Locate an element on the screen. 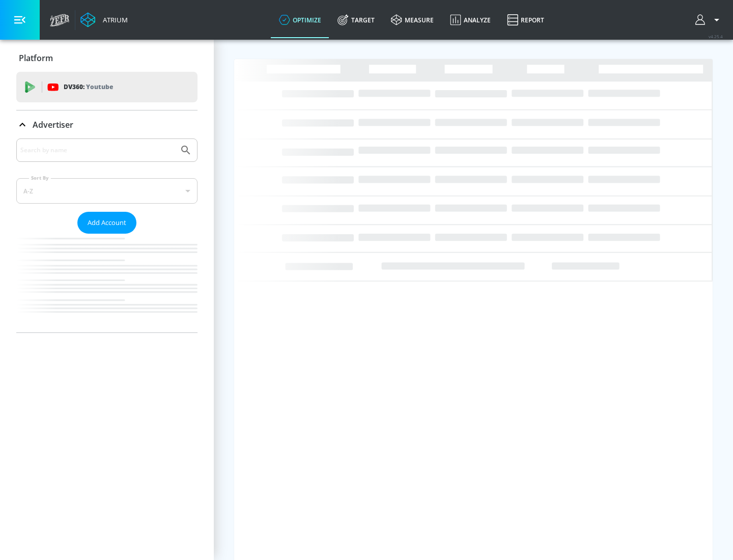  div: A-Z is located at coordinates (107, 191).